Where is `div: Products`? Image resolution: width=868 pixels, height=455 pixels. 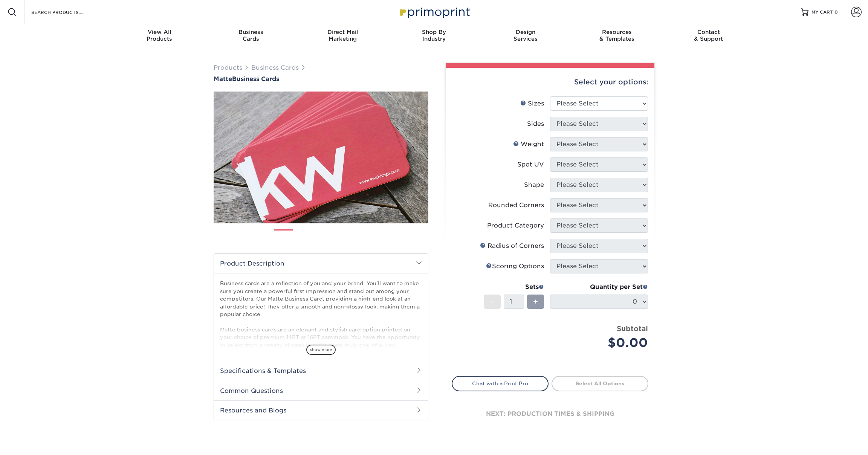
div: Products is located at coordinates (160, 36).